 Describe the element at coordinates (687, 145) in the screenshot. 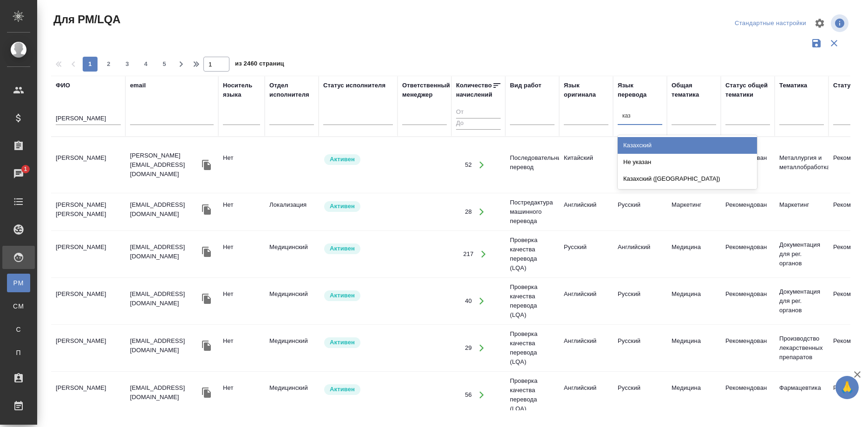

I see `div: Казахский` at that location.